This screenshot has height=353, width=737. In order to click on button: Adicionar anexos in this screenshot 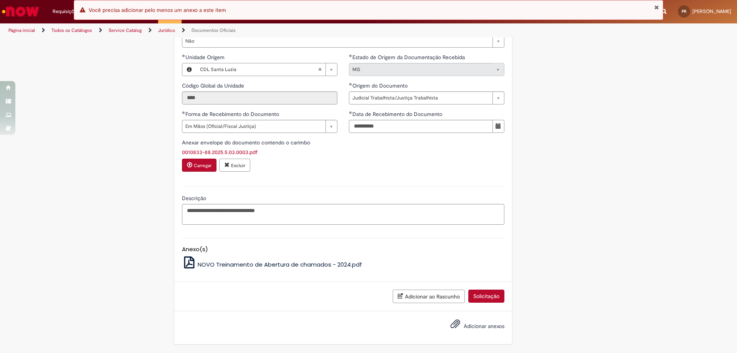, I will do `click(455, 326)`.